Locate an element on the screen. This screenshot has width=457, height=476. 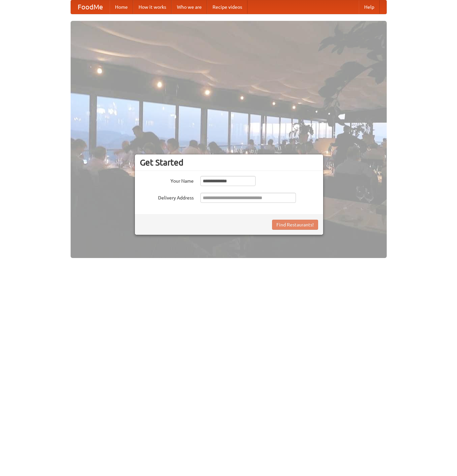
a: How it works is located at coordinates (152, 7).